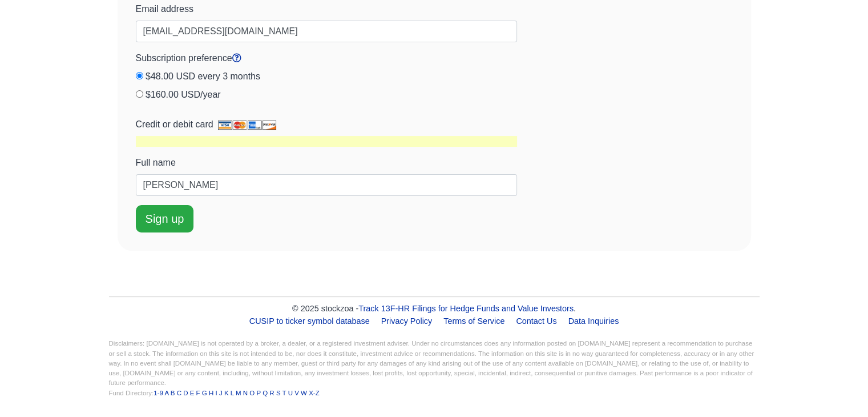 This screenshot has height=417, width=868. Describe the element at coordinates (407, 321) in the screenshot. I see `a: Privacy Policy` at that location.